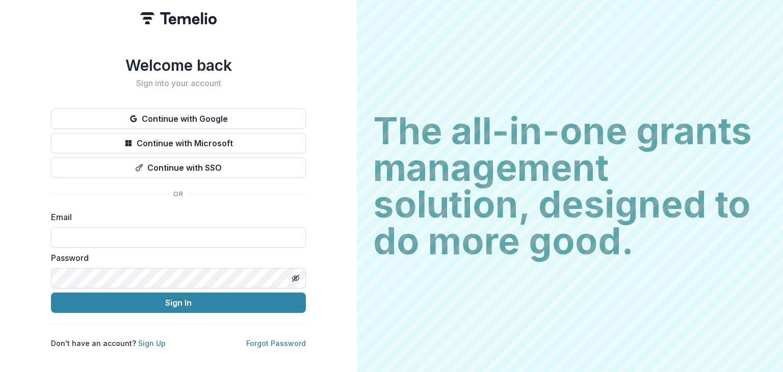 This screenshot has width=783, height=372. What do you see at coordinates (178, 168) in the screenshot?
I see `button: Continue with SSO` at bounding box center [178, 168].